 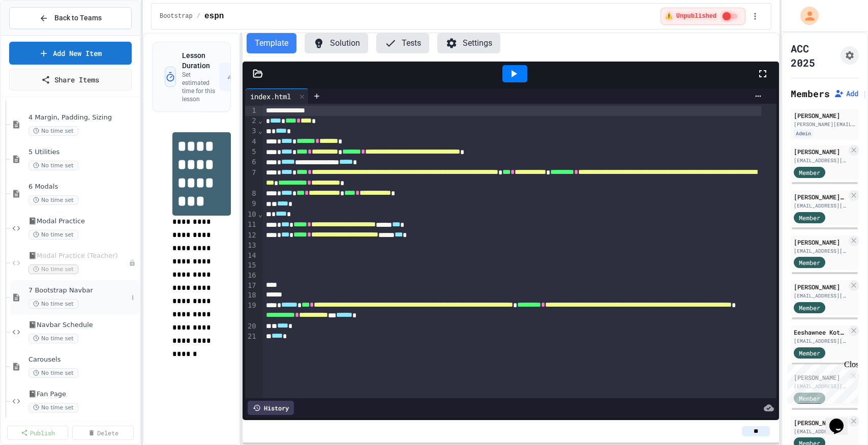 What do you see at coordinates (849, 55) in the screenshot?
I see `button: Assignment Settings` at bounding box center [849, 55].